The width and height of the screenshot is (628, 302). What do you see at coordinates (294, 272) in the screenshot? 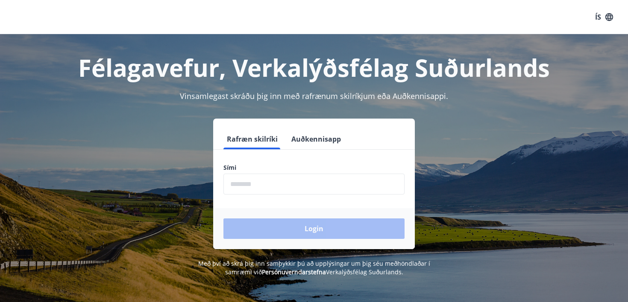
I see `a: Persónuverndarstefna` at bounding box center [294, 272].